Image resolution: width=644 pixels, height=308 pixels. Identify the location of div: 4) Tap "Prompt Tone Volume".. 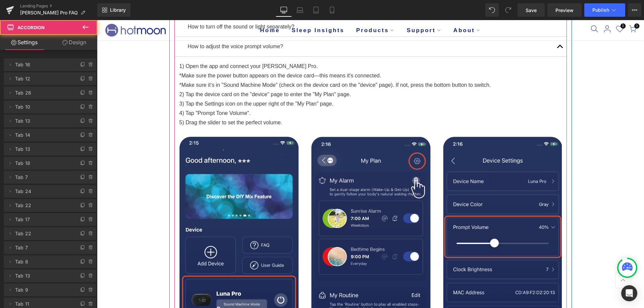
(274, 93).